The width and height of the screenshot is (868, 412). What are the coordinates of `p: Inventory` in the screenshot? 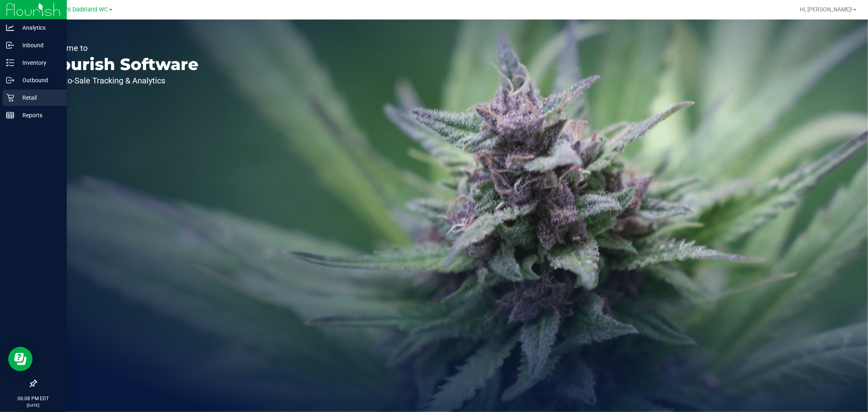 It's located at (39, 63).